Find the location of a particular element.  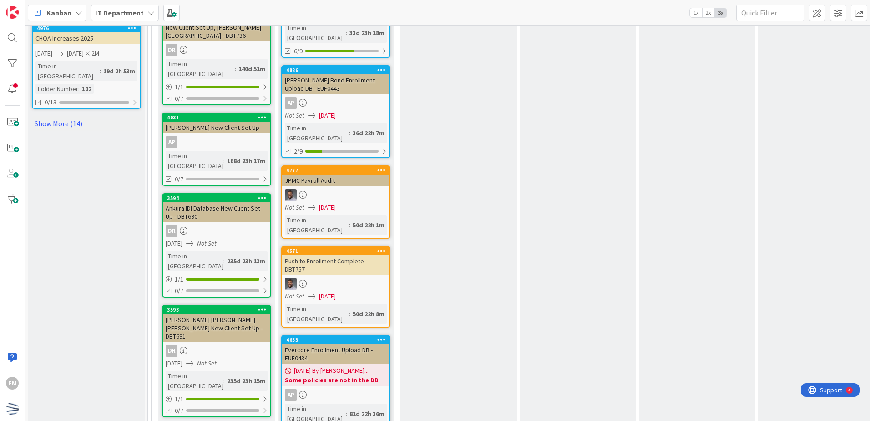

div: 4571Push to Enrollment Complete - DBT757 is located at coordinates (336, 261).